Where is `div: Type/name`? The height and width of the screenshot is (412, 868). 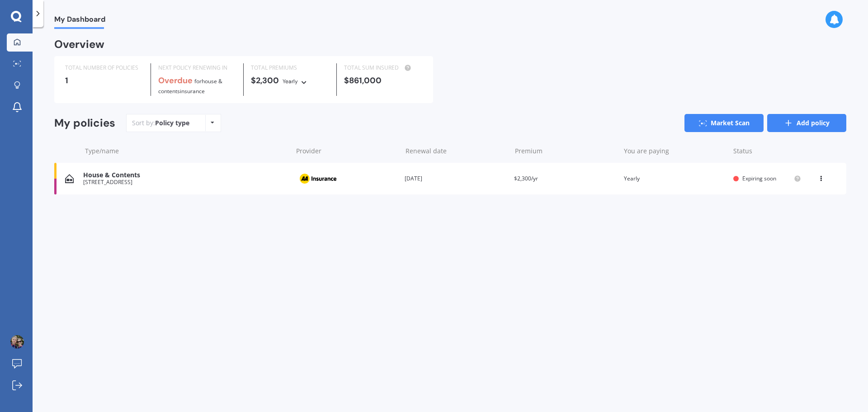 div: Type/name is located at coordinates (187, 151).